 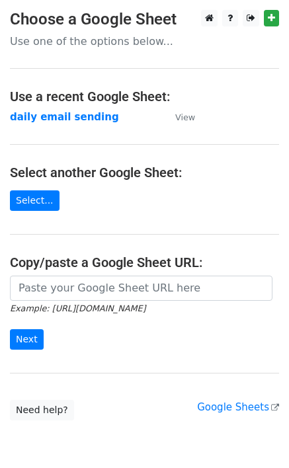 What do you see at coordinates (34, 200) in the screenshot?
I see `a: Select...` at bounding box center [34, 200].